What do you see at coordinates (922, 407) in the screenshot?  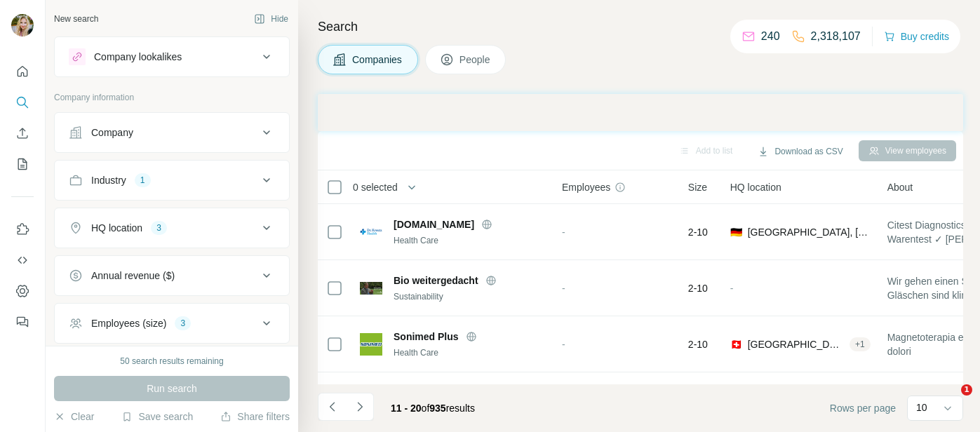 I see `p: 10` at bounding box center [922, 407].